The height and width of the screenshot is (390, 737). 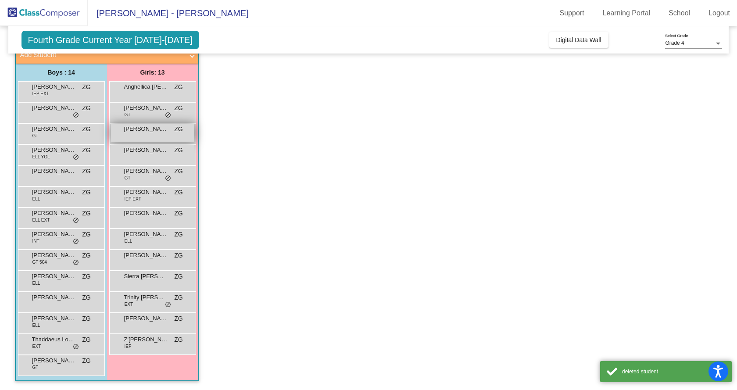 I want to click on a: Support, so click(x=572, y=13).